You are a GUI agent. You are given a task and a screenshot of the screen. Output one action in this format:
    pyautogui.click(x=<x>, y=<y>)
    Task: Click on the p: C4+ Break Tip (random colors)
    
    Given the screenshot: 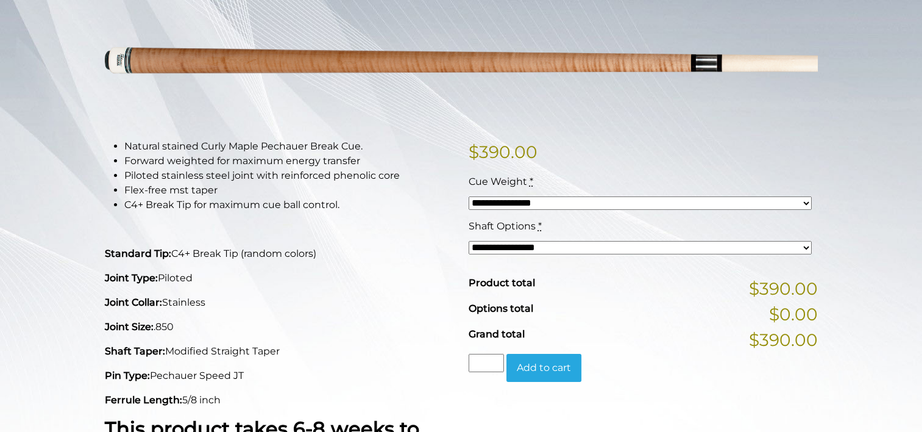 What is the action you would take?
    pyautogui.click(x=279, y=254)
    